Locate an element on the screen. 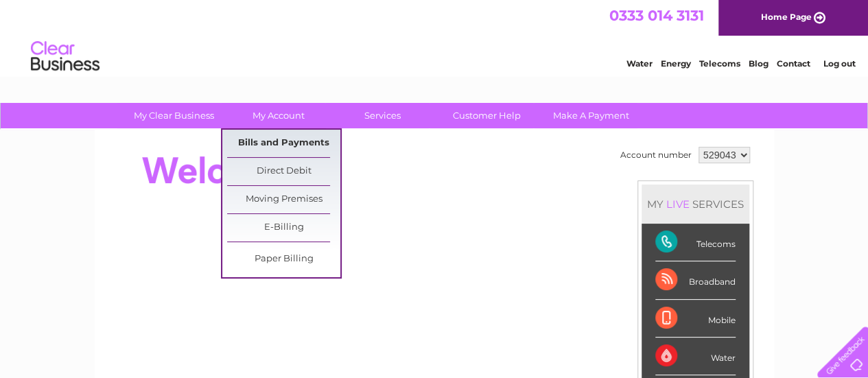  td: Account number is located at coordinates (656, 155).